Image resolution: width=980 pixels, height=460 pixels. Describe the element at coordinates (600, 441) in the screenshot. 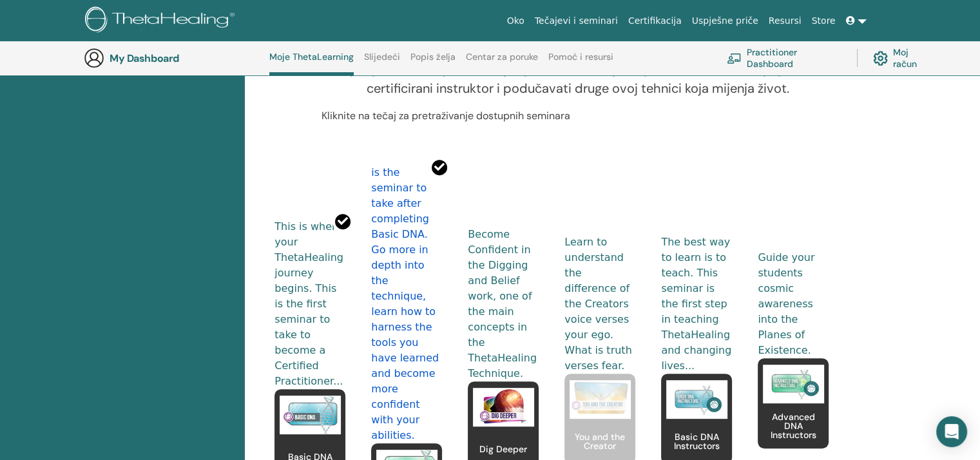

I see `p: You and the Creator` at that location.